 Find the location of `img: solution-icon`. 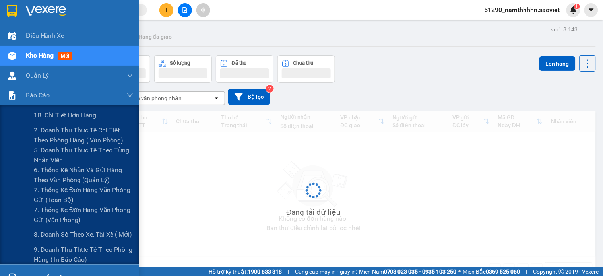

img: solution-icon is located at coordinates (12, 95).